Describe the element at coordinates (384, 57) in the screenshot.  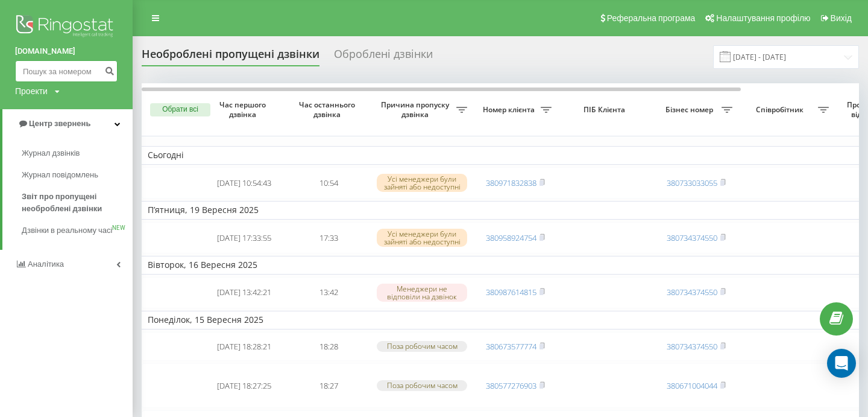
I see `div: Оброблені дзвінки` at that location.